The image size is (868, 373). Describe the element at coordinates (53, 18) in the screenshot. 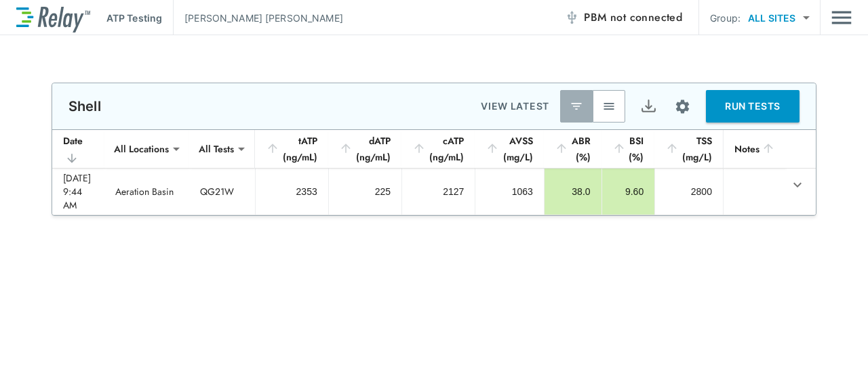

I see `img: LuminUltra Relay` at that location.